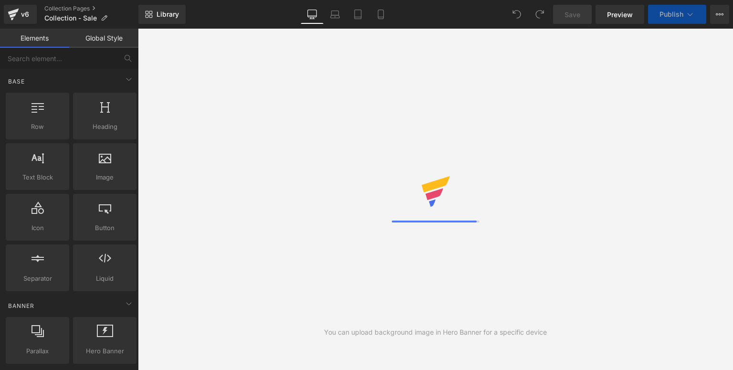 Image resolution: width=733 pixels, height=370 pixels. What do you see at coordinates (91, 9) in the screenshot?
I see `a: Collection Pages` at bounding box center [91, 9].